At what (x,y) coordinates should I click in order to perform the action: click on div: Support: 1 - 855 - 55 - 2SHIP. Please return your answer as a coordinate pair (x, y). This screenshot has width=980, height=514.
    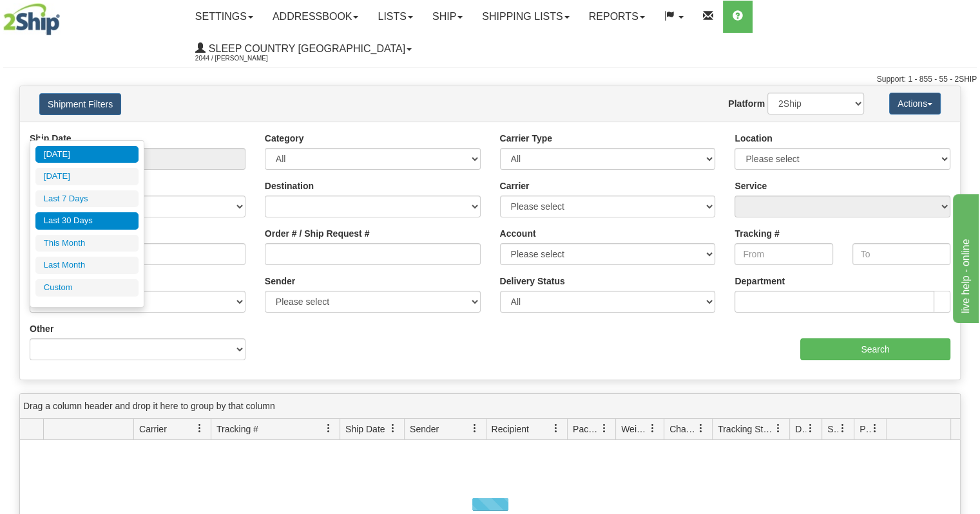
    Looking at the image, I should click on (490, 79).